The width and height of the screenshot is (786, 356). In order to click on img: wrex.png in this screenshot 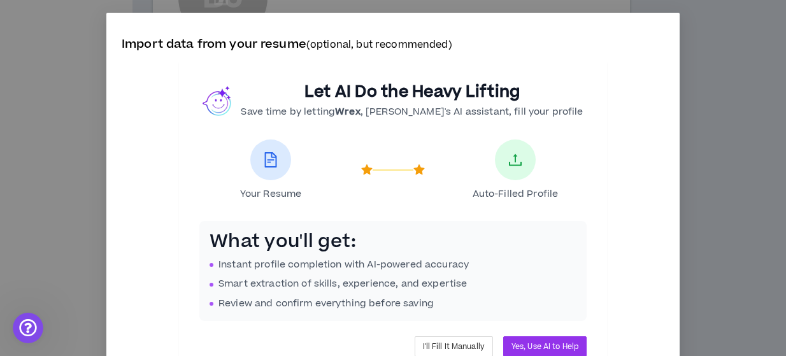, I will do `click(218, 101)`.